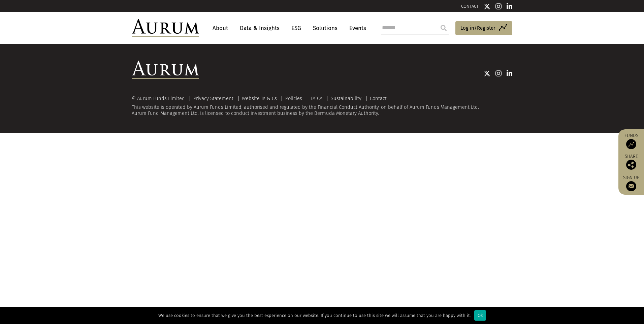  What do you see at coordinates (165, 70) in the screenshot?
I see `img: Aurum Logo` at bounding box center [165, 70].